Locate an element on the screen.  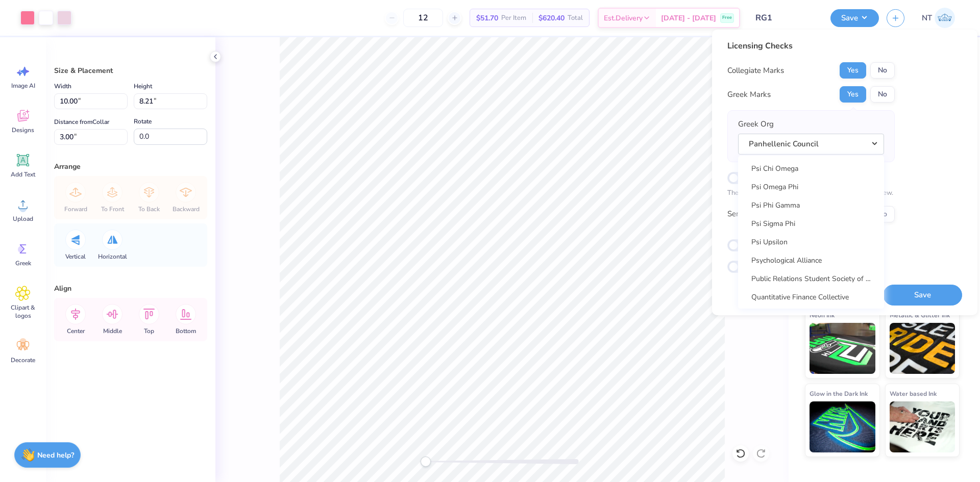
div: Collegiate Marks is located at coordinates (755, 71).